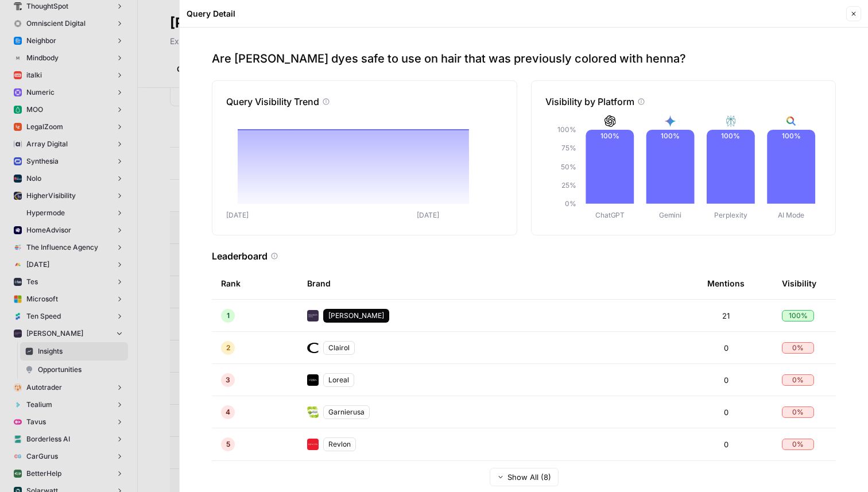 This screenshot has width=868, height=492. Describe the element at coordinates (313, 348) in the screenshot. I see `img: b5afpsnbev01prmfhmszwcteulil` at that location.